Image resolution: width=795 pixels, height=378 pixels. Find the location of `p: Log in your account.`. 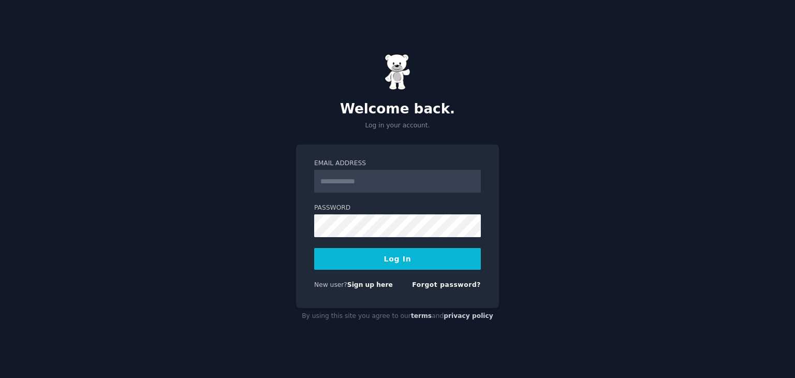

p: Log in your account. is located at coordinates (397, 126).